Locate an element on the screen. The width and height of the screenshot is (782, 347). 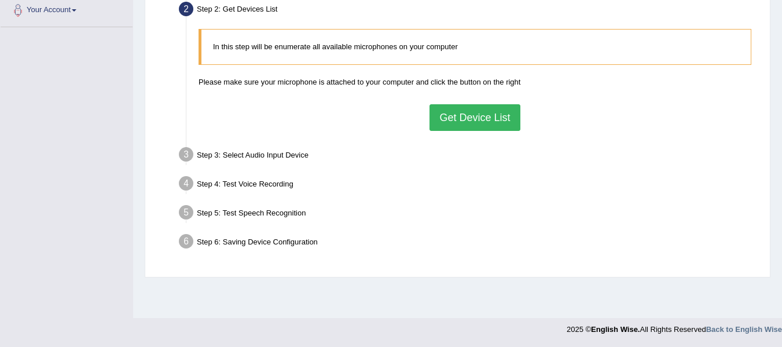
strong: English Wise. is located at coordinates (615, 329).